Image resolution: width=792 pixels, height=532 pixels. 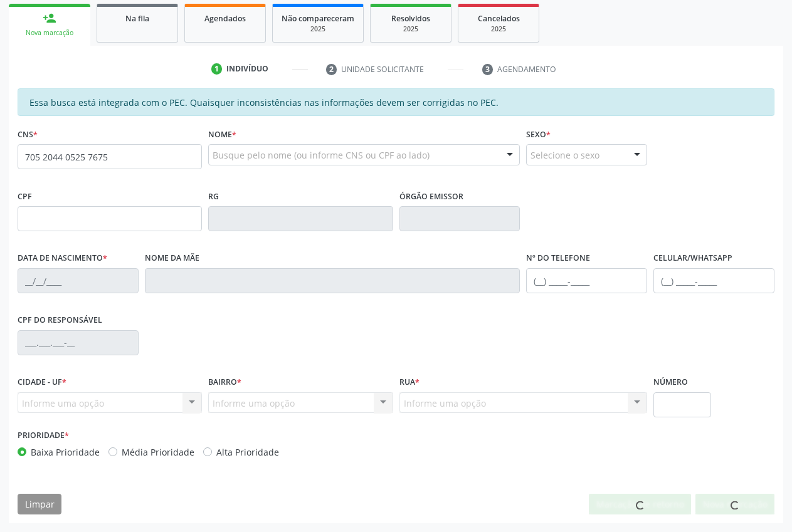 What do you see at coordinates (43, 436) in the screenshot?
I see `label: Prioridade` at bounding box center [43, 436].